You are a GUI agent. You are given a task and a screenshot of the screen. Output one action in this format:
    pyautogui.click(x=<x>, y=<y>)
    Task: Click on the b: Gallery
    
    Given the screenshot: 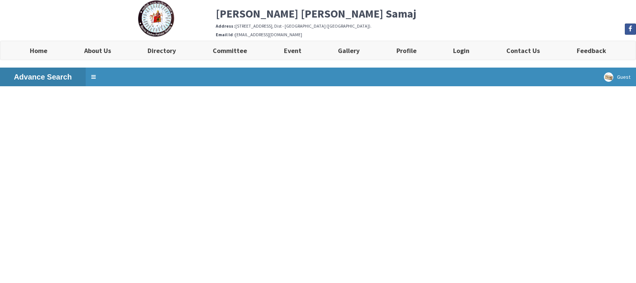 What is the action you would take?
    pyautogui.click(x=349, y=50)
    